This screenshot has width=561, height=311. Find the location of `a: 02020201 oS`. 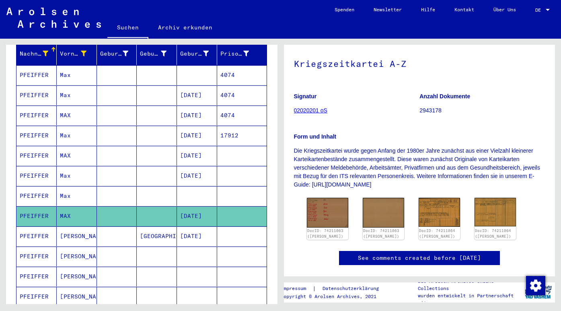

a: 02020201 oS is located at coordinates (311, 110).